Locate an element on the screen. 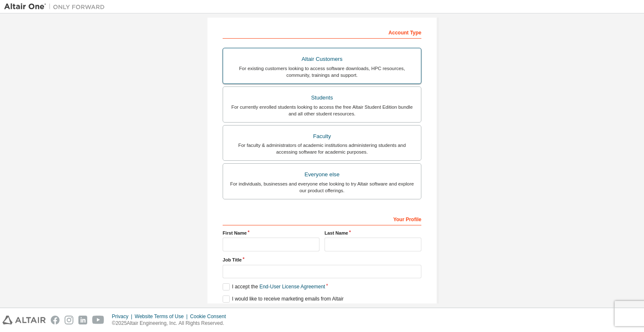  div: Privacy is located at coordinates (123, 317).